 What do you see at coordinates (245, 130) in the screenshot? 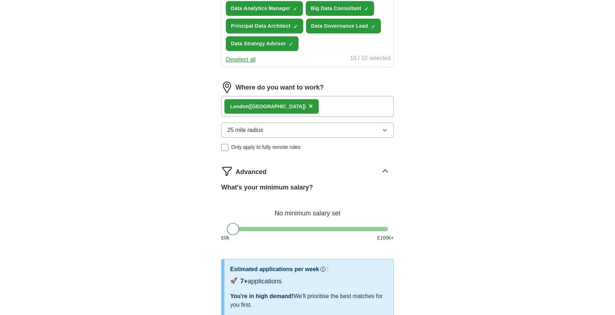
I see `span: 25 mile radius` at bounding box center [245, 130].